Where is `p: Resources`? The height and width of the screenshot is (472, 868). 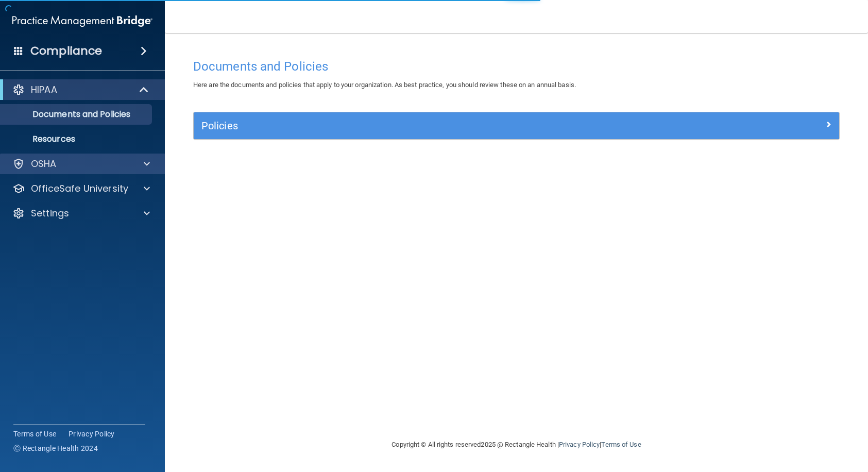 p: Resources is located at coordinates (76, 139).